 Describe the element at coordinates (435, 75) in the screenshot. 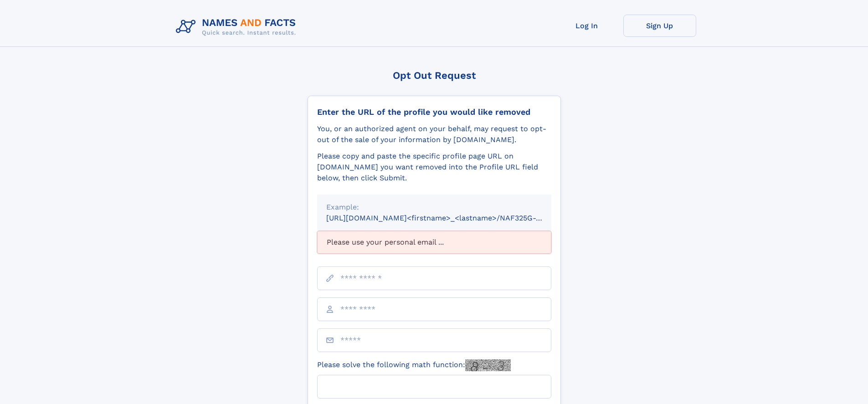

I see `div: Opt Out Request` at that location.